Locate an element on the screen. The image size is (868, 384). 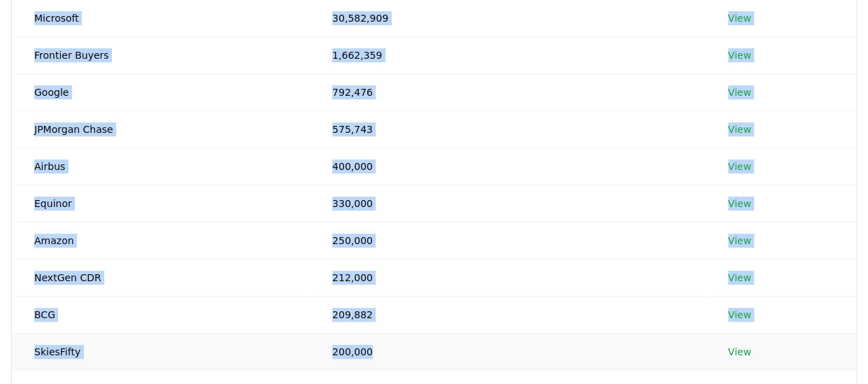
td: 1,662,359 is located at coordinates (508, 55).